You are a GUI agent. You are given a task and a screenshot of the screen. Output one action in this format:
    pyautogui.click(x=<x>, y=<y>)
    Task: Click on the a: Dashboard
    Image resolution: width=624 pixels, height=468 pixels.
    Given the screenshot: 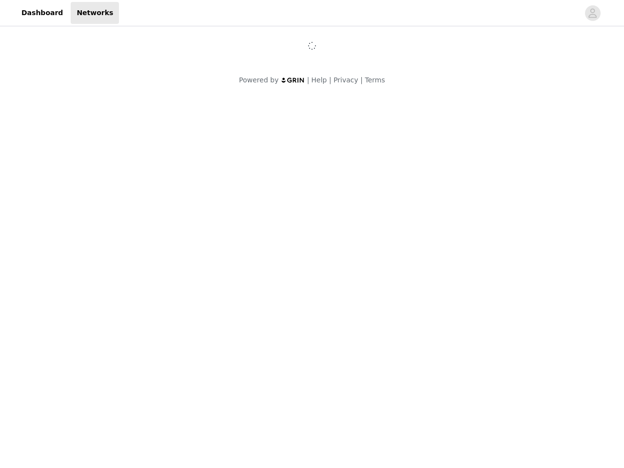 What is the action you would take?
    pyautogui.click(x=42, y=13)
    